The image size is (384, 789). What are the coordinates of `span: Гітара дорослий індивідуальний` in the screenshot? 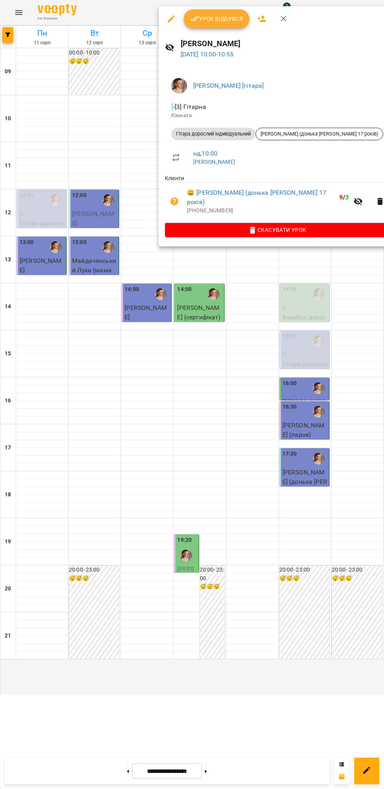 It's located at (213, 134).